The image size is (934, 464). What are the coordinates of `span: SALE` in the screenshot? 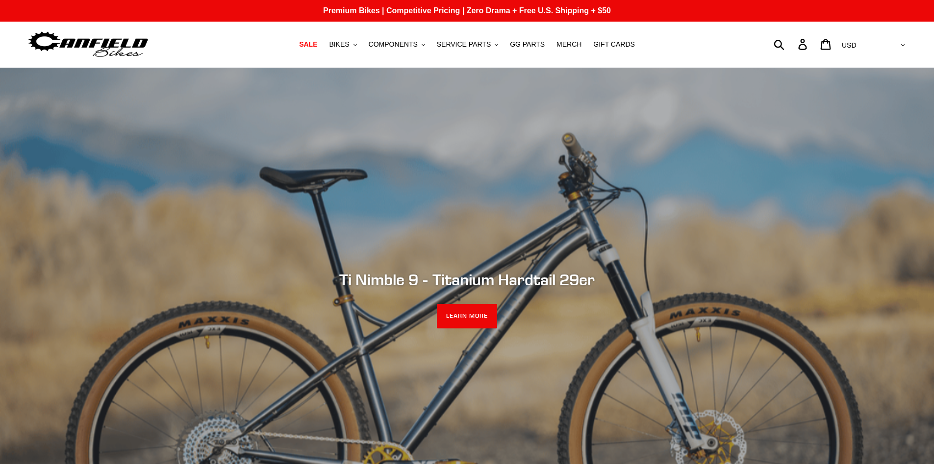 It's located at (308, 44).